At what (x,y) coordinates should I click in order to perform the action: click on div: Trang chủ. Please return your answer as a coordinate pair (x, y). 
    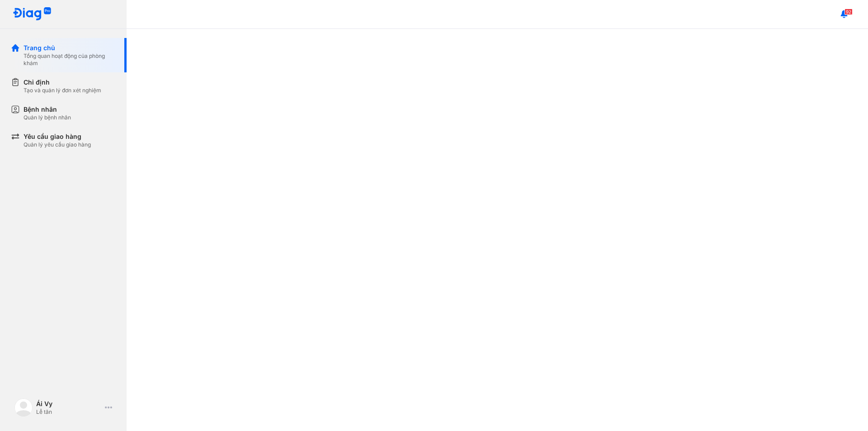
    Looking at the image, I should click on (69, 48).